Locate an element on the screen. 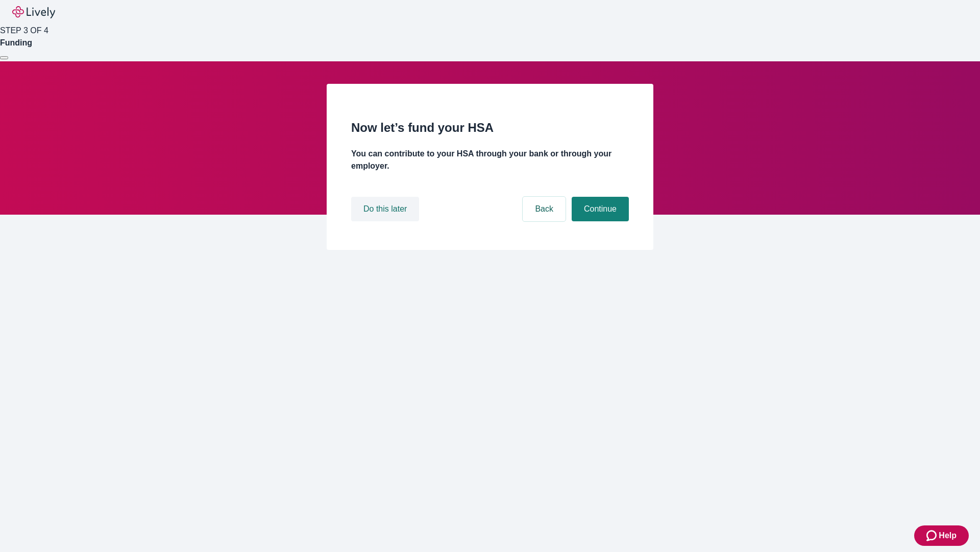  button: Zendesk support iconHelp is located at coordinates (942, 535).